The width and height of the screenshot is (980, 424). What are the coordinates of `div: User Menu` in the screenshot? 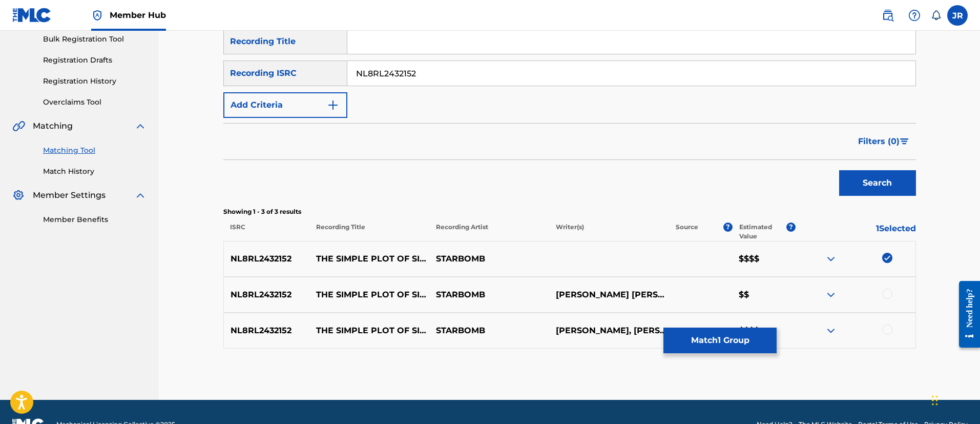 It's located at (958, 15).